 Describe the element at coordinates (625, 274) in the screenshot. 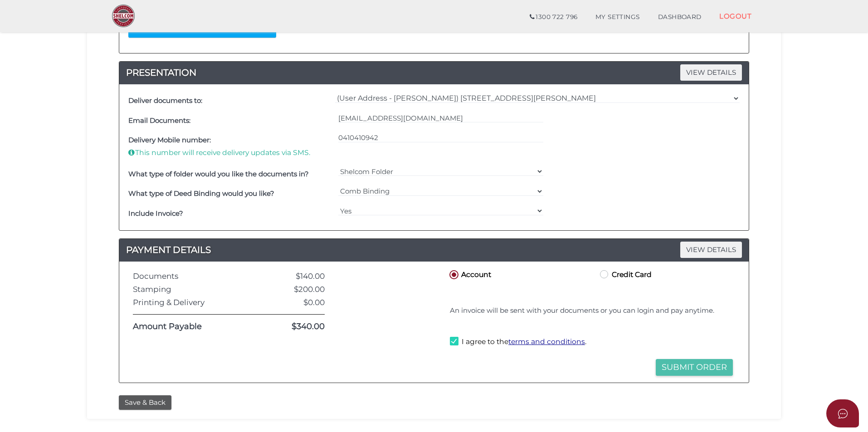

I see `label: Credit Card` at that location.